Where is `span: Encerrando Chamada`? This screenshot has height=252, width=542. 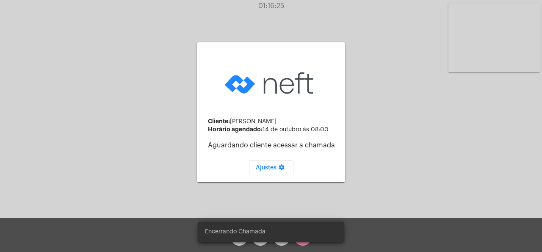
span: Encerrando Chamada is located at coordinates (235, 232).